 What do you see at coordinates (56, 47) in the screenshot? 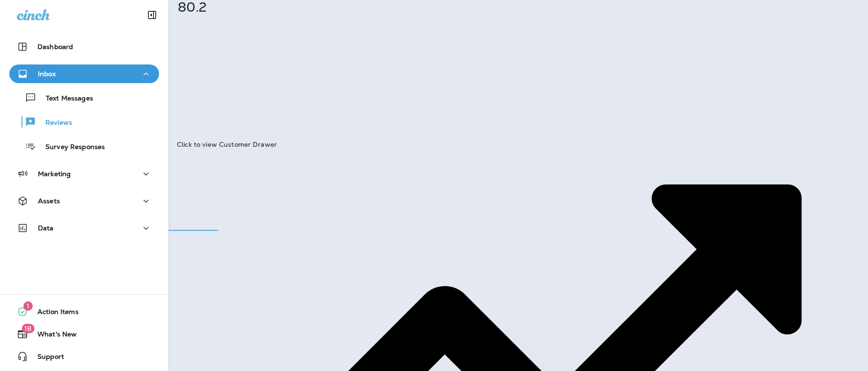
I see `p: Dashboard` at bounding box center [56, 47].